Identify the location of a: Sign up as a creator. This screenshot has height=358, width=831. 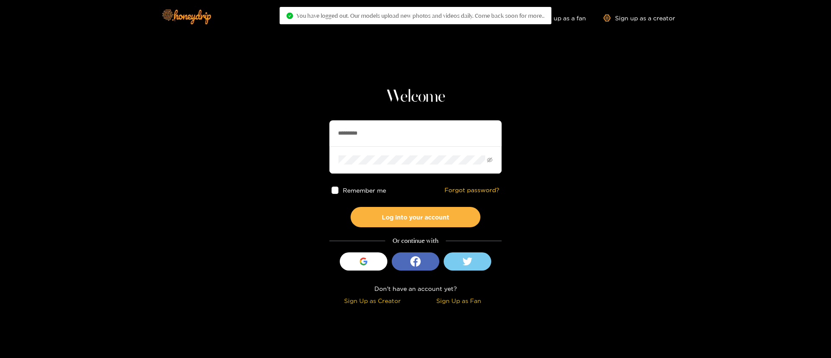
(639, 18).